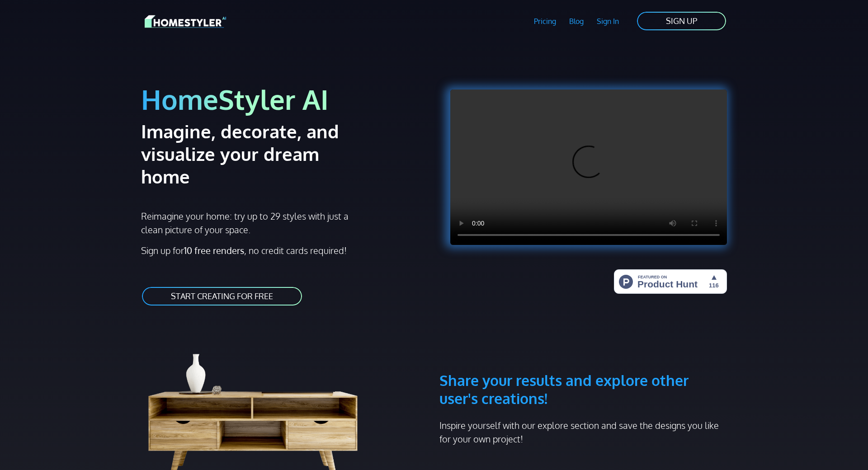  I want to click on p: Inspire yourself with our explore section and save the designs you like for your own project!, so click(583, 432).